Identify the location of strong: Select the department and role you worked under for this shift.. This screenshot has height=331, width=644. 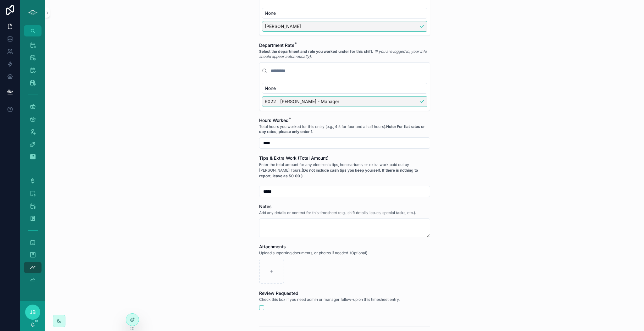
(316, 51).